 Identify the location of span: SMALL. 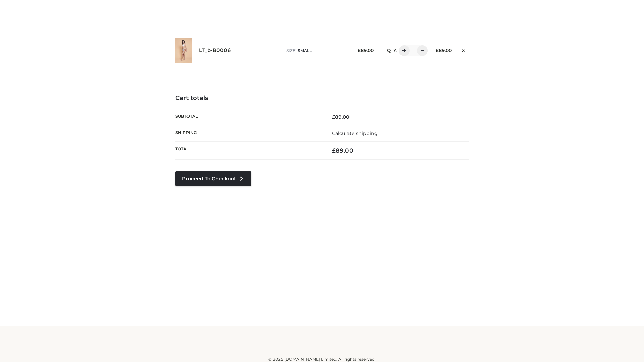
(304, 50).